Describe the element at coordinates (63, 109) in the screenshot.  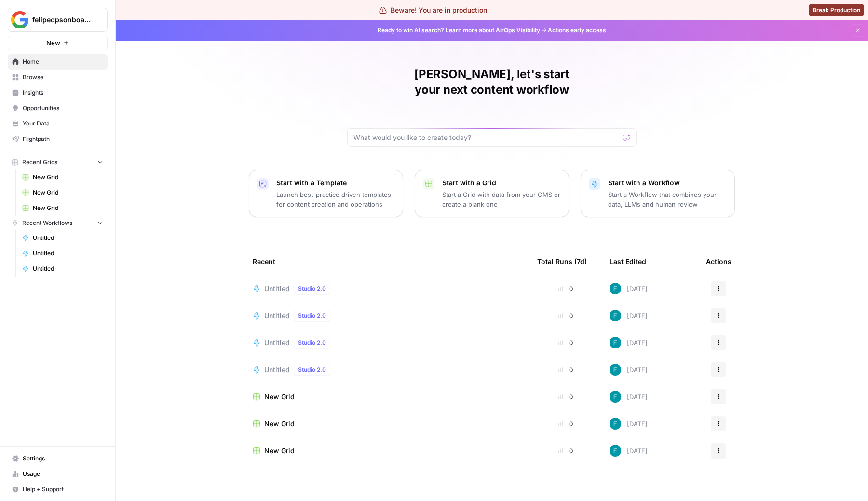
I see `span: Opportunities` at that location.